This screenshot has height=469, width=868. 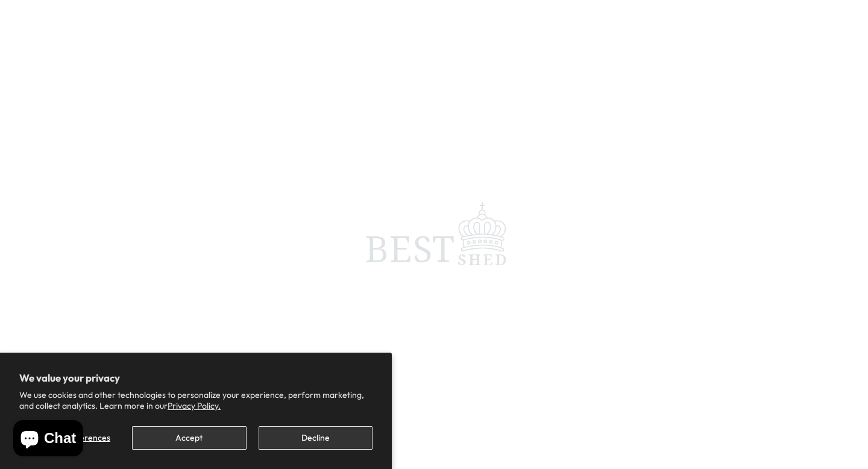 I want to click on button: Decline, so click(x=315, y=438).